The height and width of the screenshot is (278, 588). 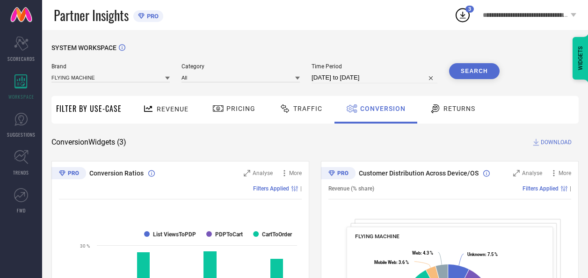 What do you see at coordinates (385, 262) in the screenshot?
I see `tspan: Mobile Web` at bounding box center [385, 262].